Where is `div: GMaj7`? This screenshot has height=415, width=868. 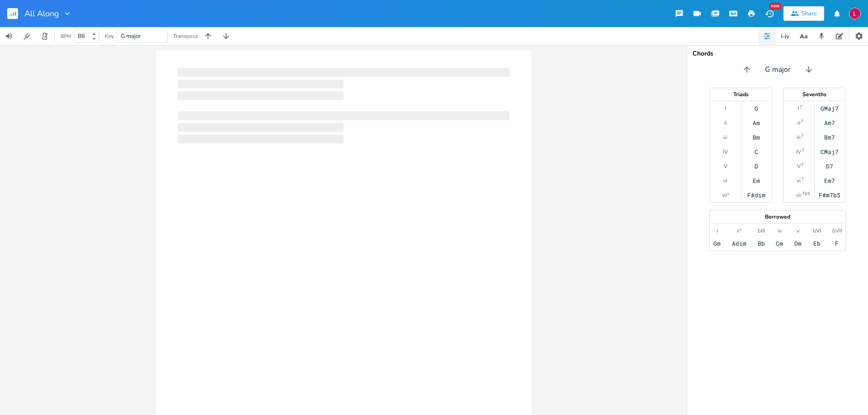 div: GMaj7 is located at coordinates (829, 108).